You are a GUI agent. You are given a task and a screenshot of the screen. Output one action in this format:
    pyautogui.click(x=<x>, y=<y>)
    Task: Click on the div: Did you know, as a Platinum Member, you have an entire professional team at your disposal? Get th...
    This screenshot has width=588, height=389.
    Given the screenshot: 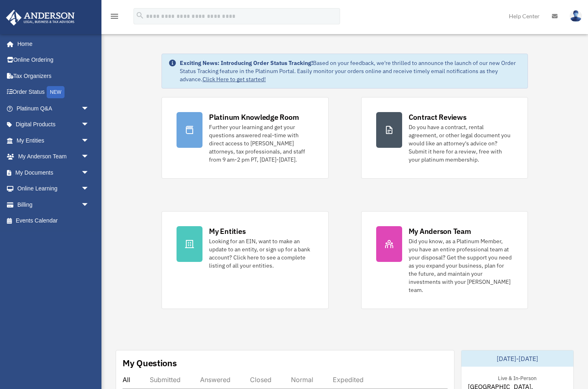 What is the action you would take?
    pyautogui.click(x=461, y=266)
    